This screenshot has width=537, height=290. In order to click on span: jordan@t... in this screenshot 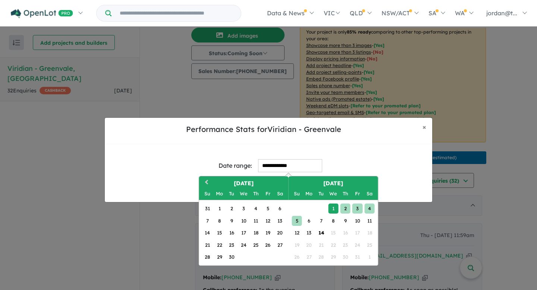, I will do `click(502, 13)`.